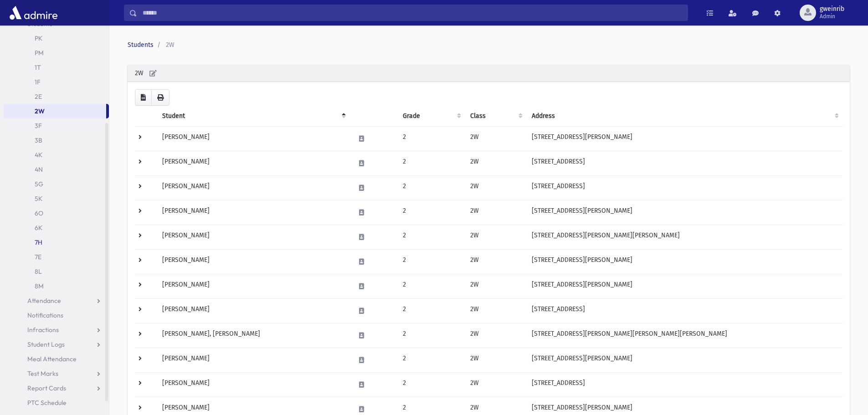 The height and width of the screenshot is (415, 868). Describe the element at coordinates (56, 286) in the screenshot. I see `a: 8M` at that location.